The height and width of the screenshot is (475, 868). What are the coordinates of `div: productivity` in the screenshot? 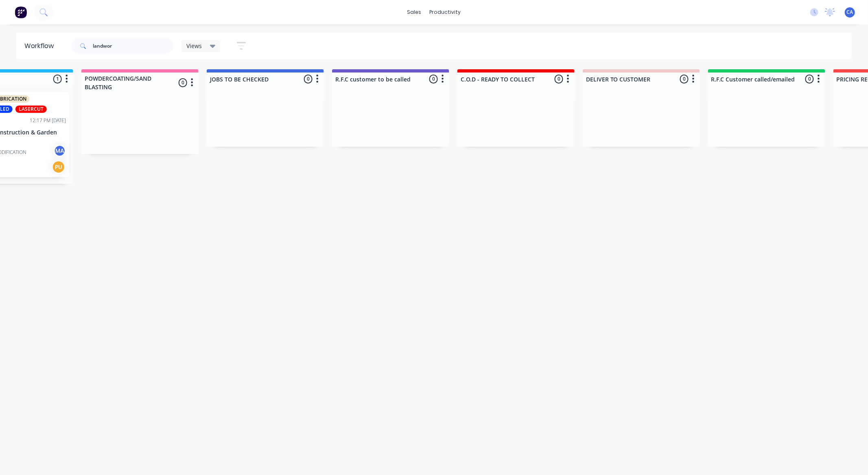 It's located at (445, 12).